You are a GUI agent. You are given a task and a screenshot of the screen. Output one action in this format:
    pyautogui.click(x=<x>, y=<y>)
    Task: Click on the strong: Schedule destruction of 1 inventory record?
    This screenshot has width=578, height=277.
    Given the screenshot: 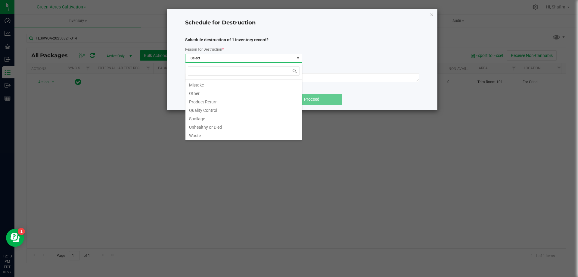 What is the action you would take?
    pyautogui.click(x=227, y=40)
    